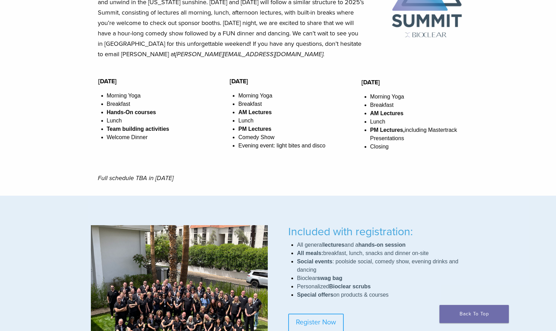 The height and width of the screenshot is (331, 556). I want to click on span: Bioclear, so click(319, 278).